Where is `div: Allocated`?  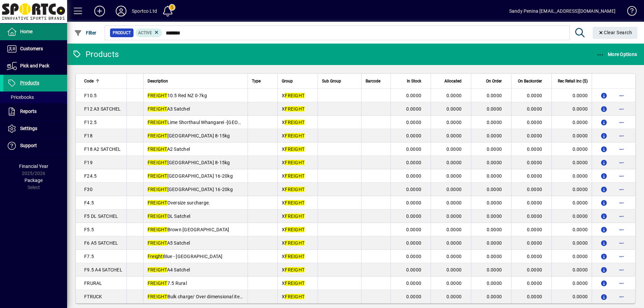
div: Allocated is located at coordinates (451, 81).